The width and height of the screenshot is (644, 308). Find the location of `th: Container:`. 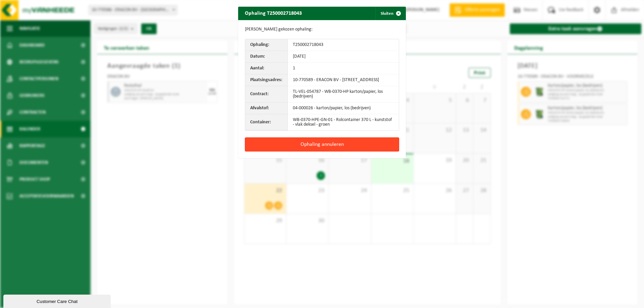

th: Container: is located at coordinates (266, 122).